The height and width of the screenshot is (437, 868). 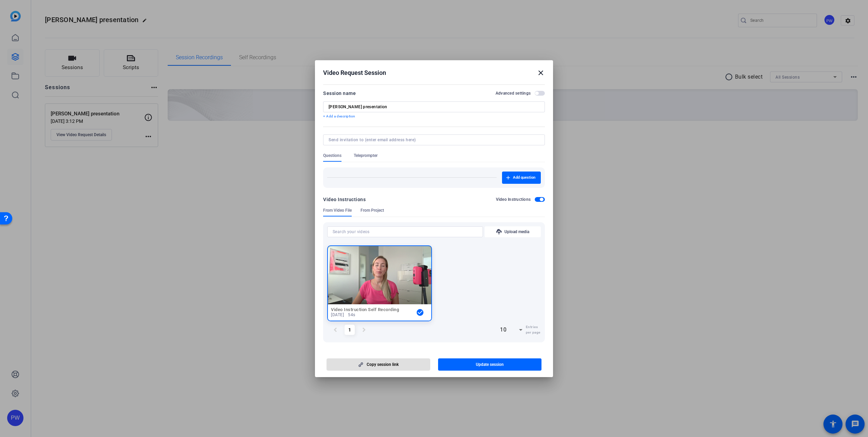 What do you see at coordinates (380, 275) in the screenshot?
I see `img: Not found` at bounding box center [380, 275].